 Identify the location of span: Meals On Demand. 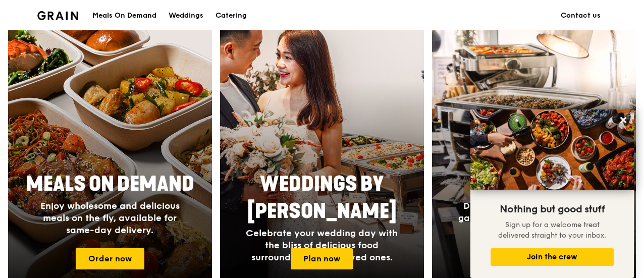
(110, 184).